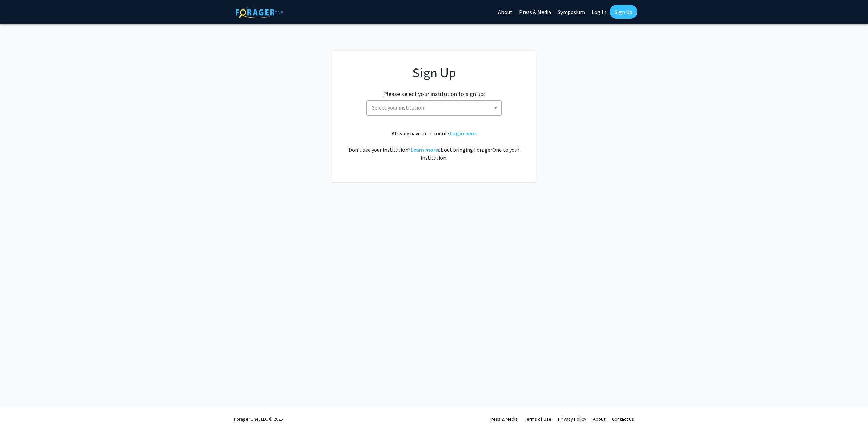 The width and height of the screenshot is (868, 431). What do you see at coordinates (434, 72) in the screenshot?
I see `h1: Sign Up` at bounding box center [434, 72].